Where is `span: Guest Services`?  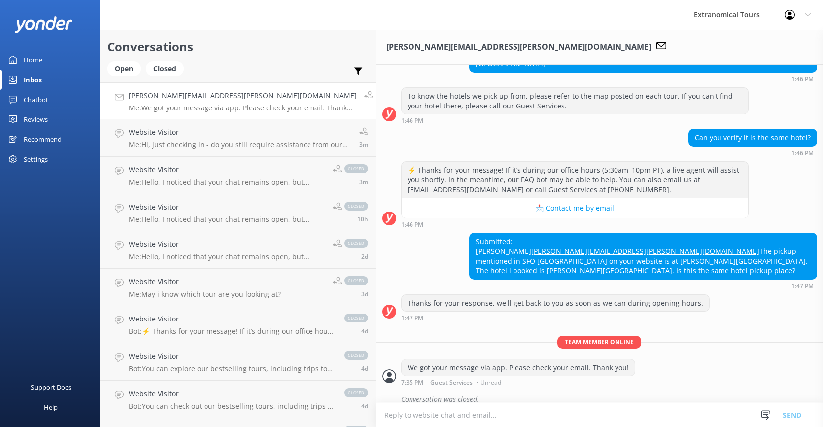
span: Guest Services is located at coordinates (452, 383).